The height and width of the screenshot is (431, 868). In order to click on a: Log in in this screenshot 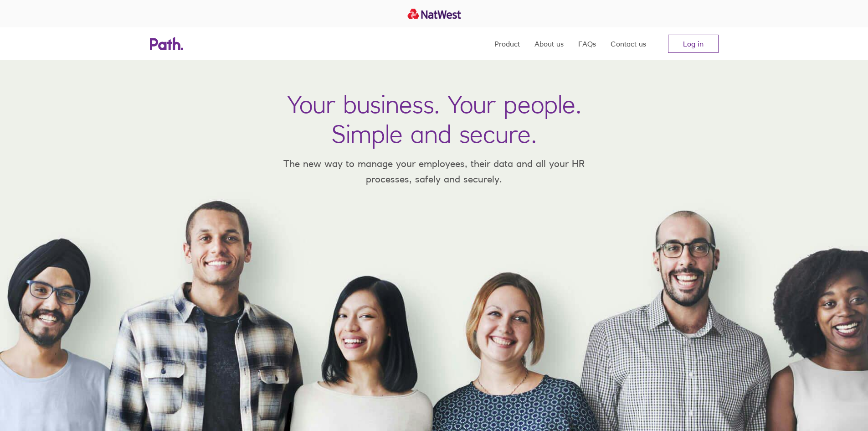, I will do `click(693, 44)`.